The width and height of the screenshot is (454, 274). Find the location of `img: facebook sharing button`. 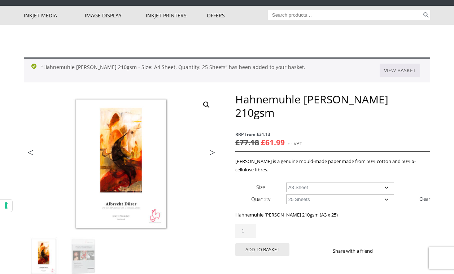

img: facebook sharing button is located at coordinates (384, 250).